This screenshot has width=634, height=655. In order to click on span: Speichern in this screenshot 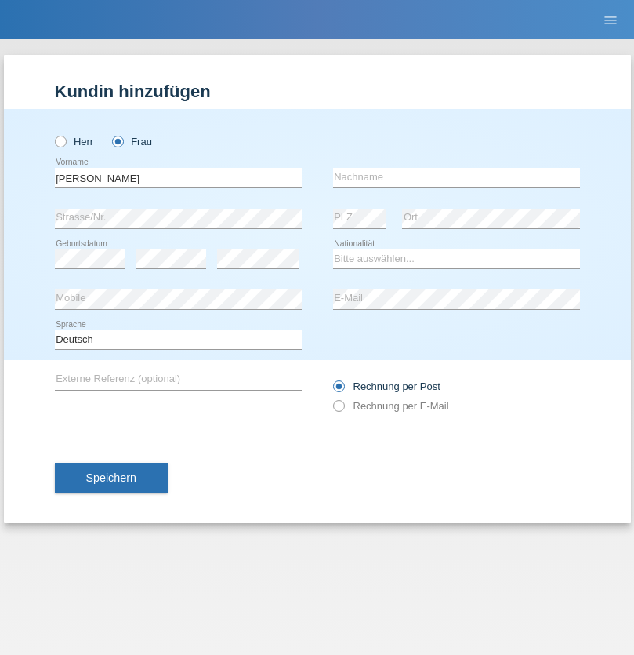, I will do `click(111, 478)`.